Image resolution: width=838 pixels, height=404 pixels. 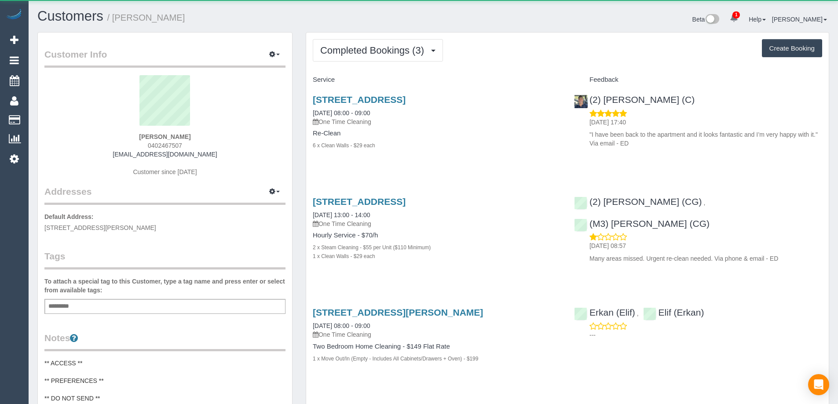 What do you see at coordinates (344, 146) in the screenshot?
I see `small: 6 x Clean Walls - $29 each` at bounding box center [344, 146].